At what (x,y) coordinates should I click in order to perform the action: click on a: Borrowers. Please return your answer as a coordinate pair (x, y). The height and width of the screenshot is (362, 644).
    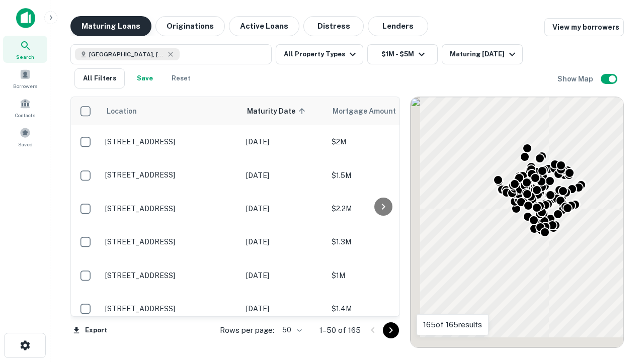
    Looking at the image, I should click on (25, 78).